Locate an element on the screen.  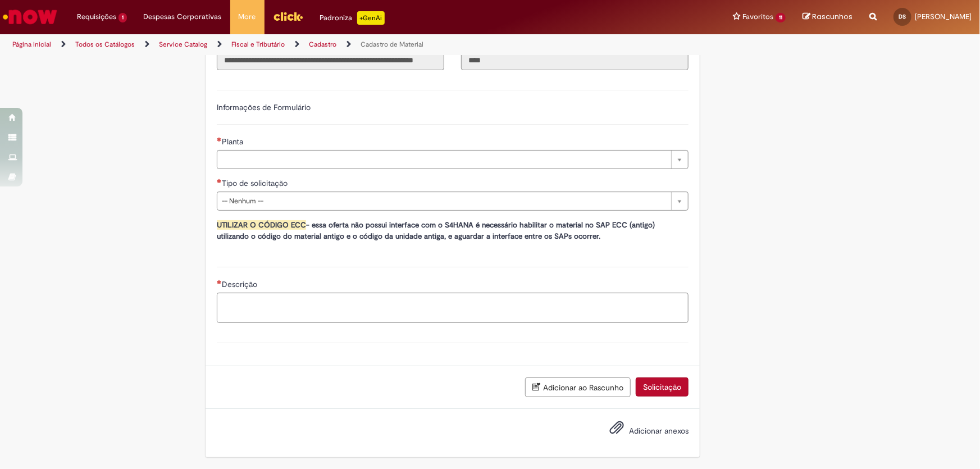
span: essa oferta não possui interface com o S4HANA é necessário habilitar o material no SAP ECC (antig... is located at coordinates (436, 230).